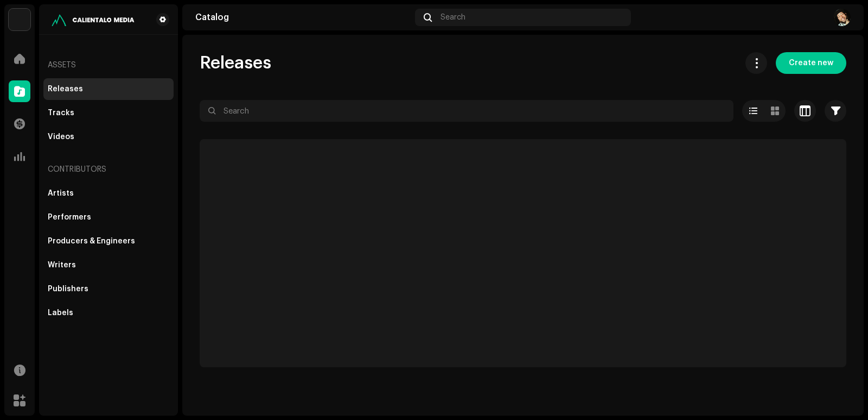 The width and height of the screenshot is (868, 420). Describe the element at coordinates (109, 169) in the screenshot. I see `re-a-nav-header: Contributors` at that location.